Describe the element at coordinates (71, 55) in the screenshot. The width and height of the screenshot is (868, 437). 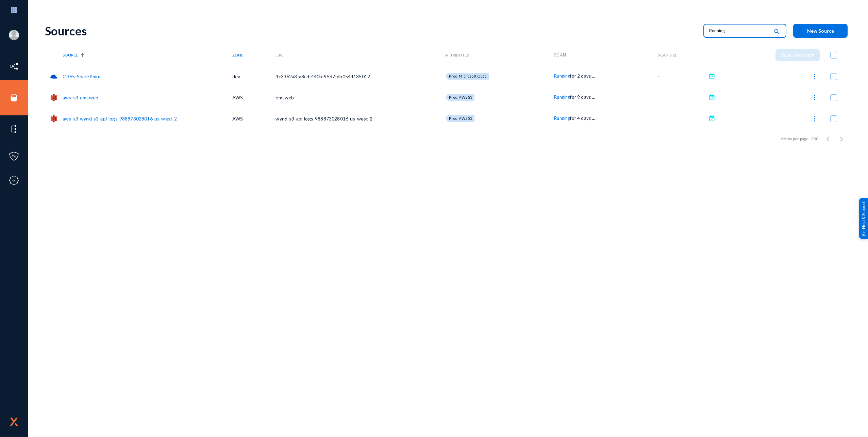
I see `span: Source` at that location.